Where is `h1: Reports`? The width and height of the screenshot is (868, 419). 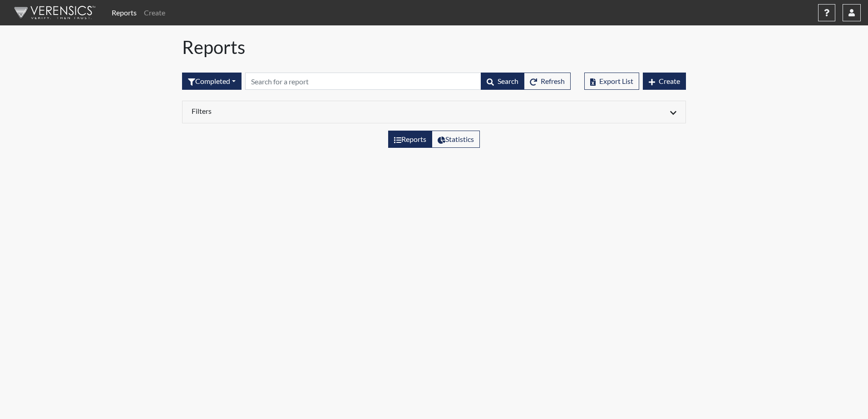 h1: Reports is located at coordinates (434, 48).